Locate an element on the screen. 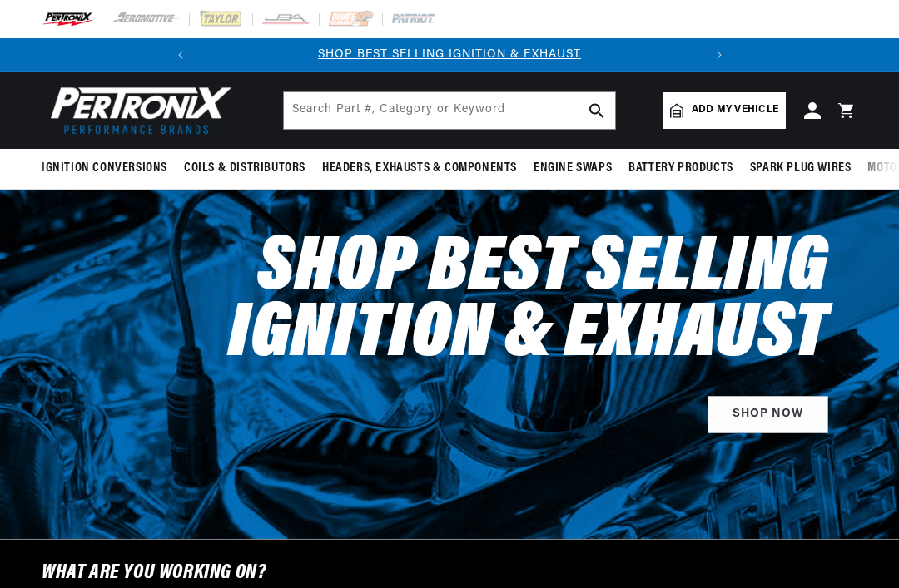  button: Translation missing: en.sections.announcements.previous_announcement is located at coordinates (180, 55).